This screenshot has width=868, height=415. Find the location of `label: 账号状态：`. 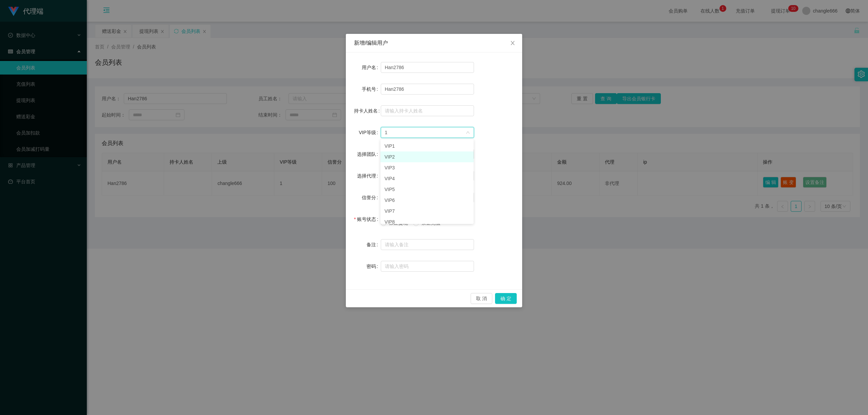

label: 账号状态： is located at coordinates (367, 219).